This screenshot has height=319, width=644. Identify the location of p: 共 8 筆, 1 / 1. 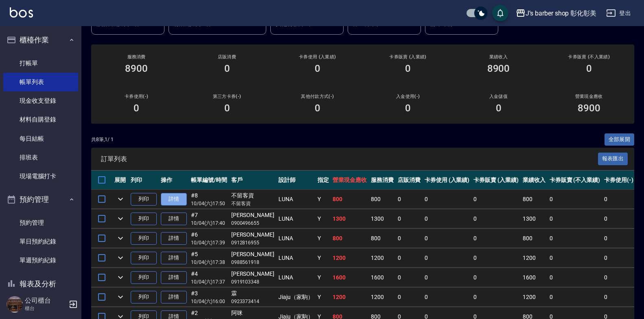
(102, 139).